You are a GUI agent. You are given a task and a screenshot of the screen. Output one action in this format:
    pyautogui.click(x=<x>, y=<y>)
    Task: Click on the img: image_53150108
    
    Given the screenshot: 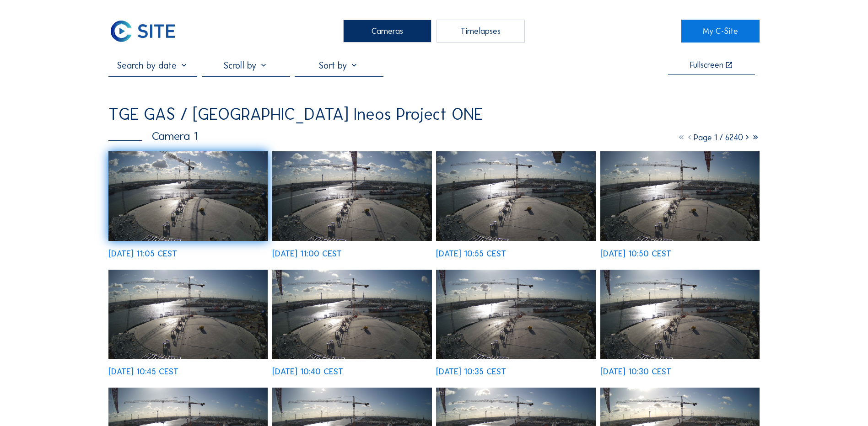 What is the action you would take?
    pyautogui.click(x=352, y=196)
    